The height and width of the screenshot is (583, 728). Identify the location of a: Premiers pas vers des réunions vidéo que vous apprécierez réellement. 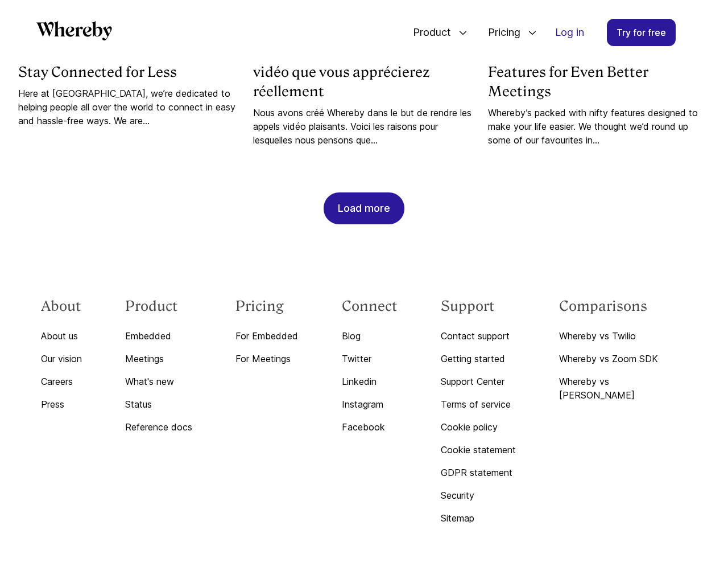
(363, 72).